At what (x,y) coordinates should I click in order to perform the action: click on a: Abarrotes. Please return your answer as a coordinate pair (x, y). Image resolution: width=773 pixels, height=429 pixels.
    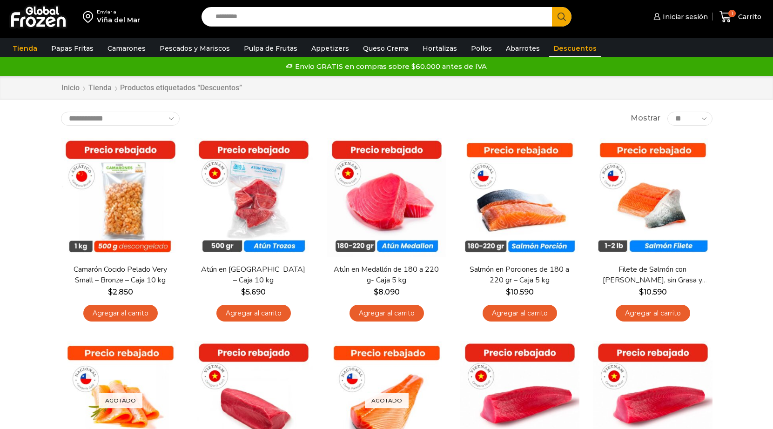
    Looking at the image, I should click on (523, 48).